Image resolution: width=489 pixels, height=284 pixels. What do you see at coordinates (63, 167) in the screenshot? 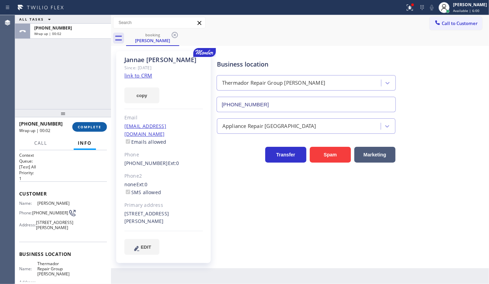
I see `p: [Test] All` at bounding box center [63, 167].